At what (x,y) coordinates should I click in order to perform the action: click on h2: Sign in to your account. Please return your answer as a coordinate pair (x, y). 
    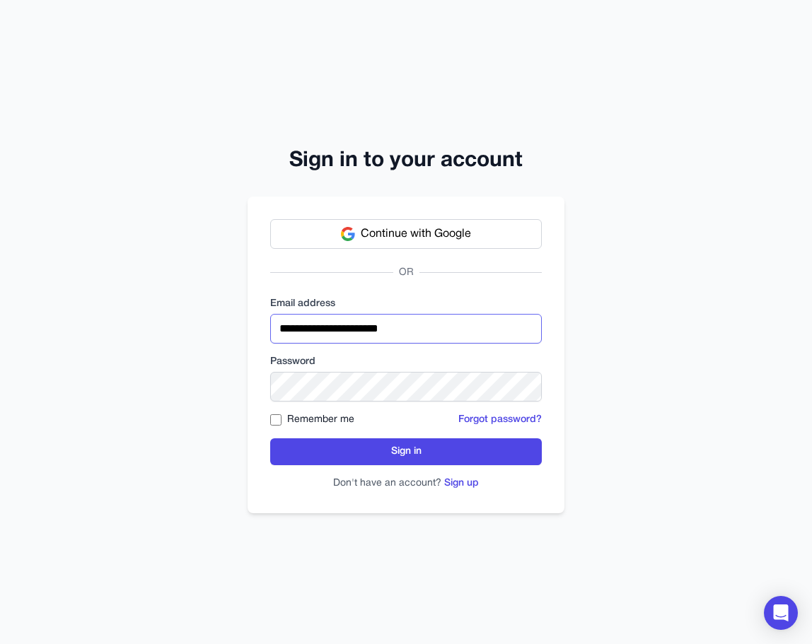
    Looking at the image, I should click on (406, 161).